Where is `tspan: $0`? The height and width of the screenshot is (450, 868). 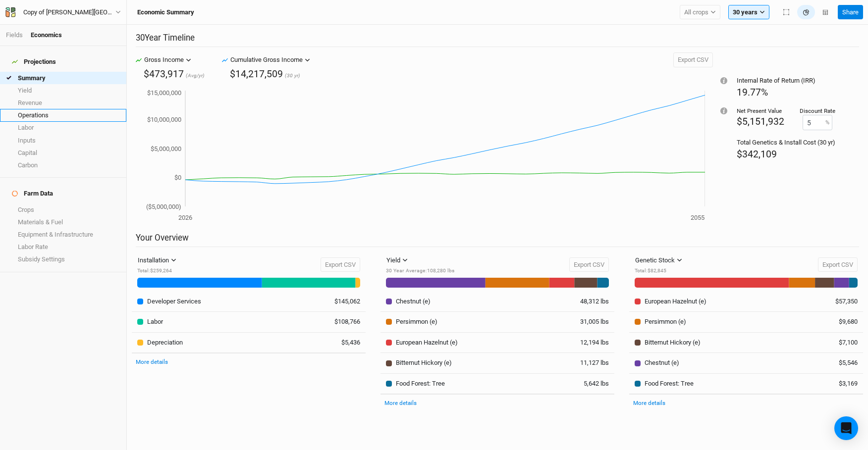
tspan: $0 is located at coordinates (178, 177).